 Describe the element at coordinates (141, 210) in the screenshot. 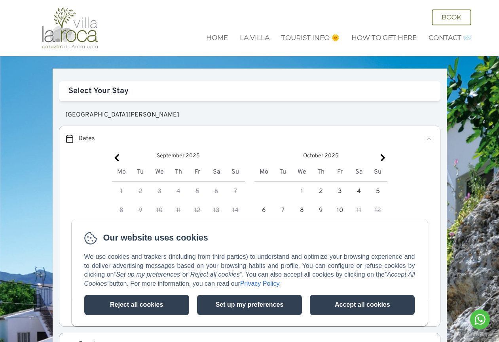

I see `button: Tuesday, September 9, 2025, unavailable` at that location.